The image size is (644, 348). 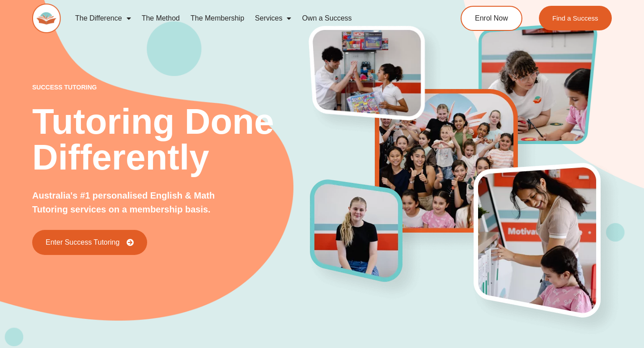 I want to click on p: Australia's #1 personalised English & Math Tutoring services on a membership basis., so click(x=134, y=203).